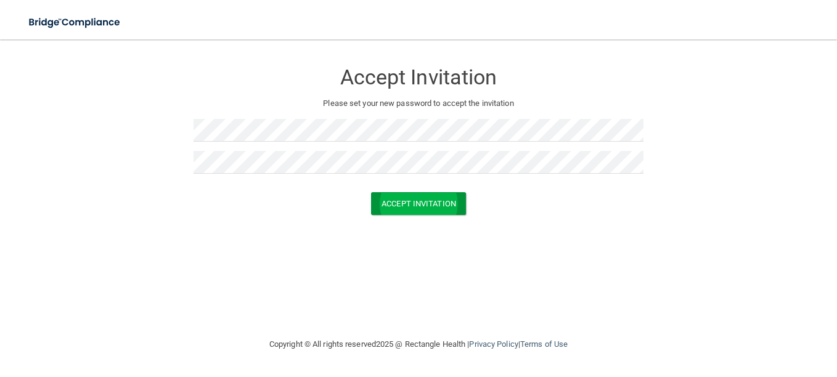 The height and width of the screenshot is (377, 837). What do you see at coordinates (419, 77) in the screenshot?
I see `h3: Accept Invitation` at bounding box center [419, 77].